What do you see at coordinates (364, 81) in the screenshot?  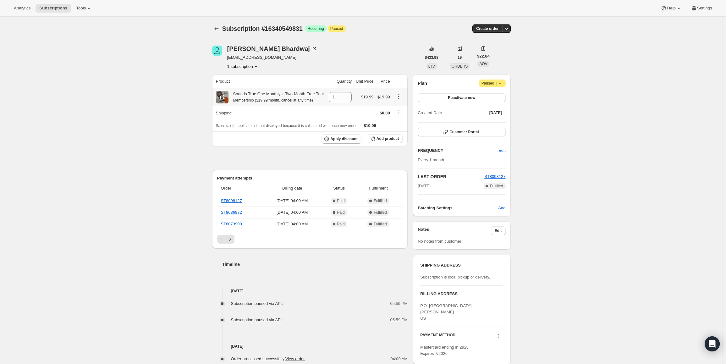 I see `th: Unit Price` at bounding box center [364, 81].